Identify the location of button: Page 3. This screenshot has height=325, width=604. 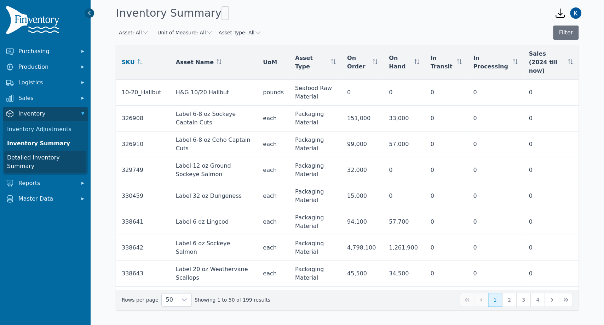
(523, 299).